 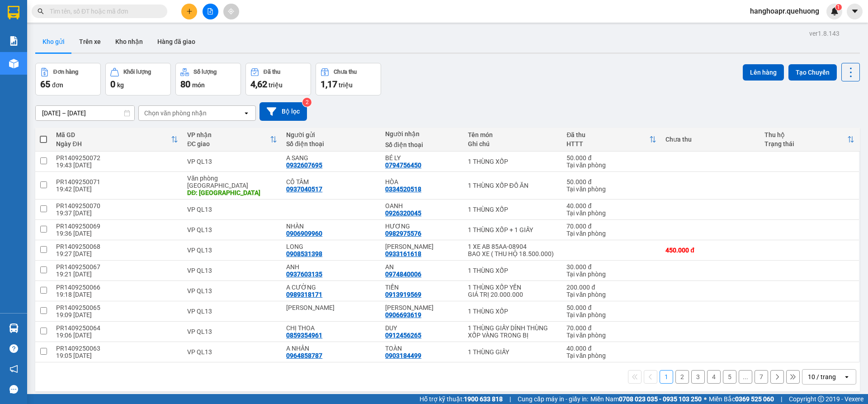 What do you see at coordinates (331, 308) in the screenshot?
I see `div: GIA BẢO` at bounding box center [331, 308].